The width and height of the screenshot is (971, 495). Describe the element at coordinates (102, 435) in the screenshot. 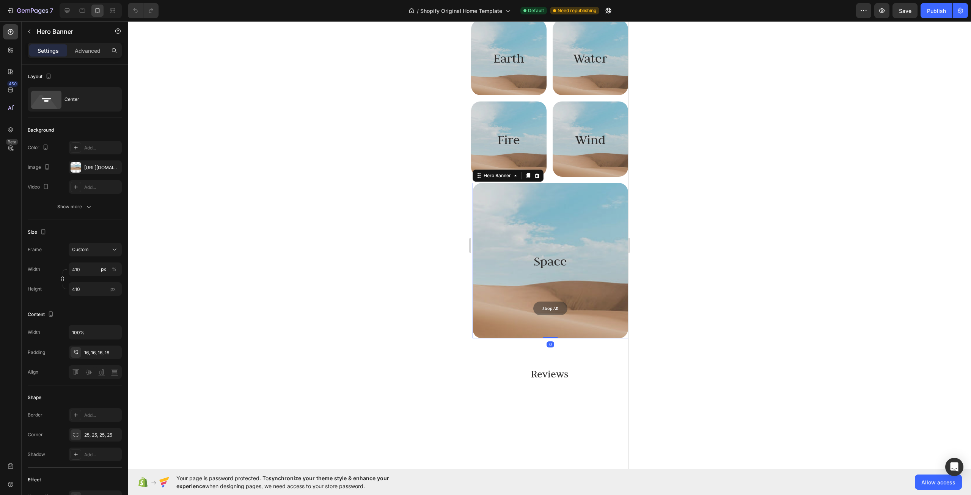

I see `div: 25, 25, 25, 25` at that location.